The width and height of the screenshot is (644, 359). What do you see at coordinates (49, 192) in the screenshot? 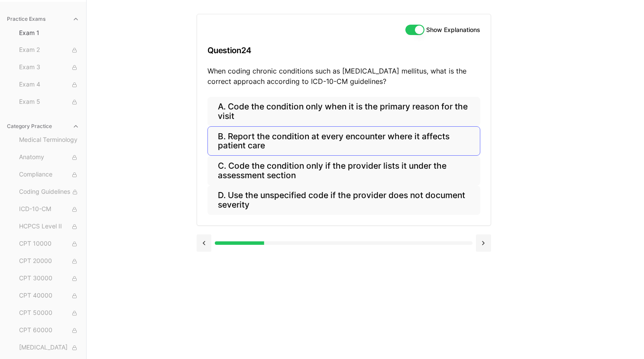
I see `span: Coding Guidelines` at bounding box center [49, 192].